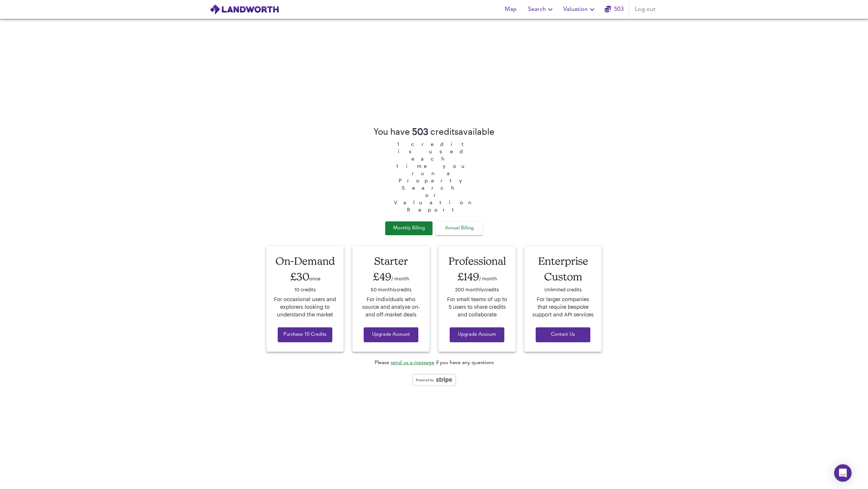  Describe the element at coordinates (244, 10) in the screenshot. I see `img: logo` at that location.